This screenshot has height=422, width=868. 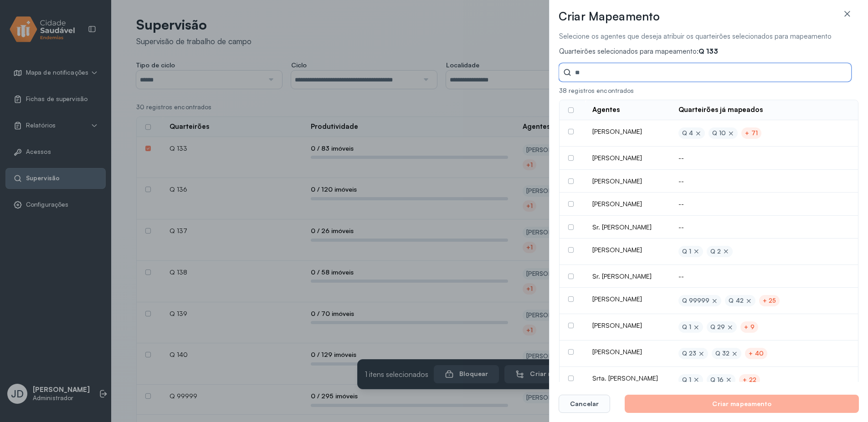 I want to click on span: Selecione os agentes que deseja atribuir os quarteirões selecionados para mapeamento, so click(x=695, y=36).